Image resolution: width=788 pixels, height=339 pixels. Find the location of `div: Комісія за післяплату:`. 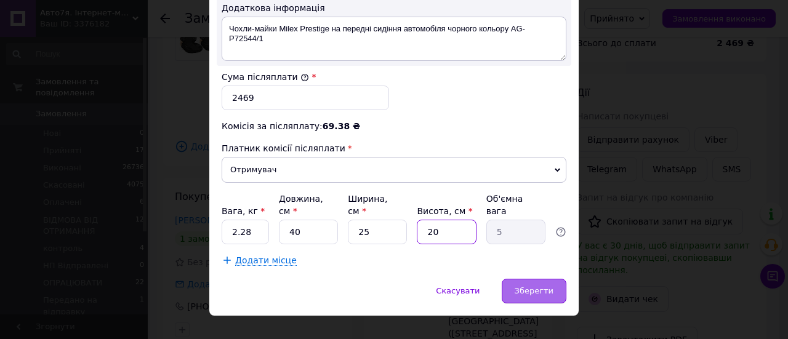

div: Комісія за післяплату: is located at coordinates (394, 126).